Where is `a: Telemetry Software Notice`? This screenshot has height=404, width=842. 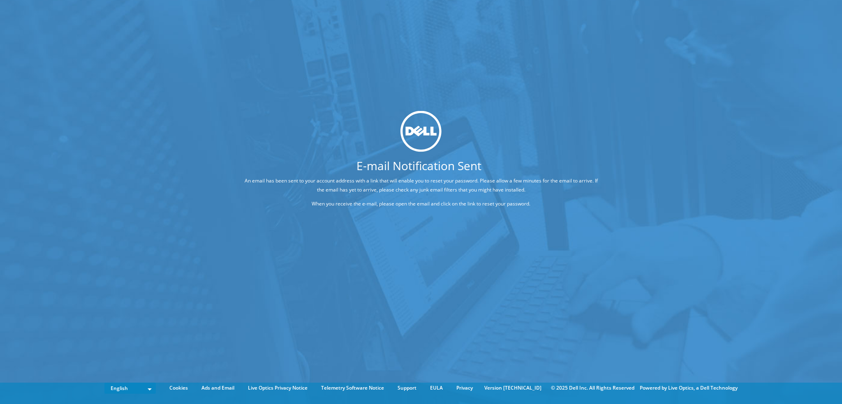 a: Telemetry Software Notice is located at coordinates (352, 388).